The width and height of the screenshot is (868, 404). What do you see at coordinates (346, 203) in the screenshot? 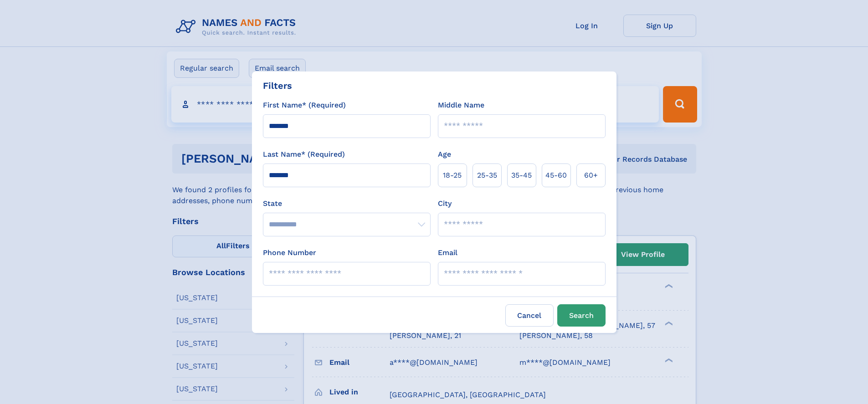
I see `label: State` at bounding box center [346, 203].